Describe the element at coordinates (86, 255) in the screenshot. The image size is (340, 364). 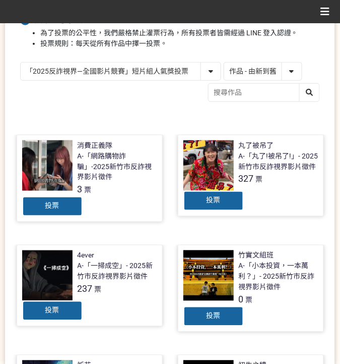
I see `div: 4ever` at that location.